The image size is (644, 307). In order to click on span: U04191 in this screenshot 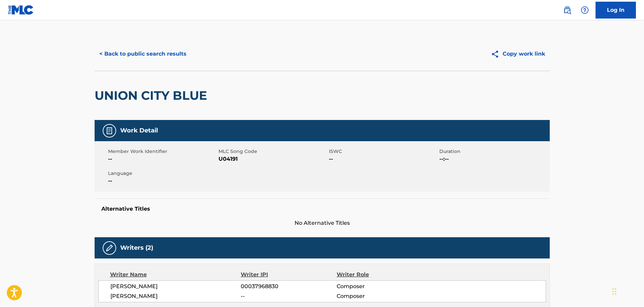, I will do `click(273, 159)`.